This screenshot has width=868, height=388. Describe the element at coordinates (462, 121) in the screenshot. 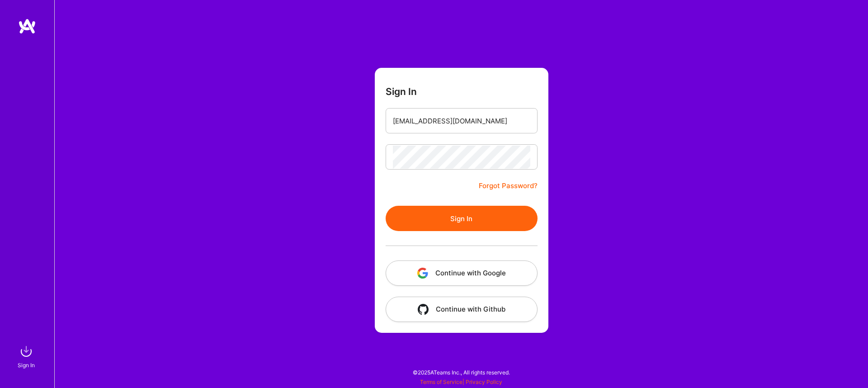

I see `input: Email...` at that location.